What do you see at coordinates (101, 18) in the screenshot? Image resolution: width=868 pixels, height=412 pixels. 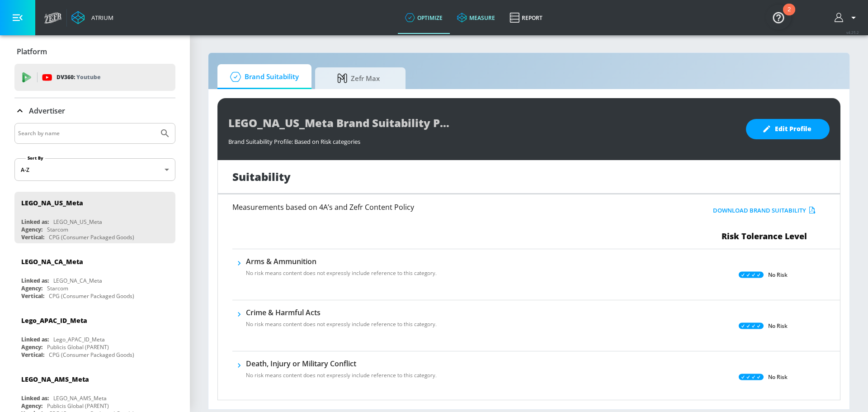 I see `div: Atrium` at bounding box center [101, 18].